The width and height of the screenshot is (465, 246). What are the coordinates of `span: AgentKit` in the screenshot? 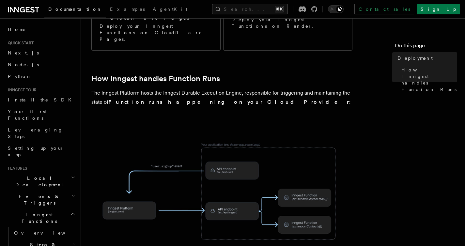 It's located at (170, 9).